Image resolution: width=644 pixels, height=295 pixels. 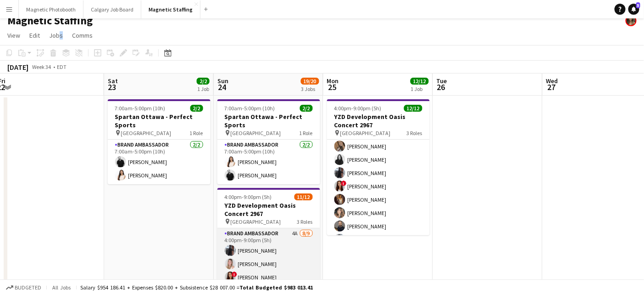 I want to click on span: 5, so click(x=638, y=5).